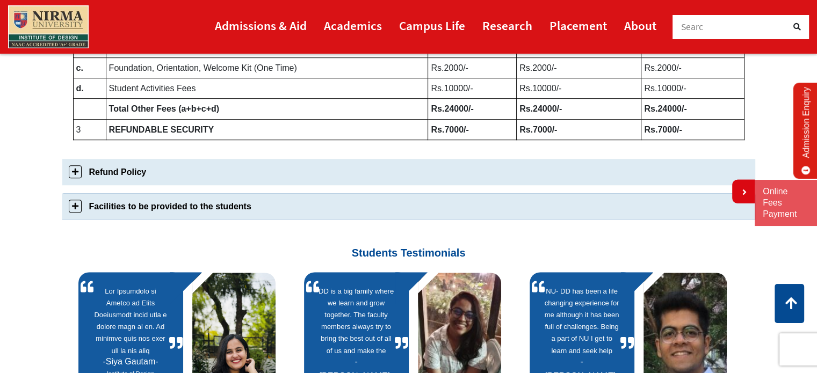  What do you see at coordinates (131, 320) in the screenshot?
I see `span: Lor Ipsumdolo si Ametco ad Elits Doeiusmodt incid utla e dolore magn al en. Ad minimve quis nos e...` at bounding box center [131, 320].